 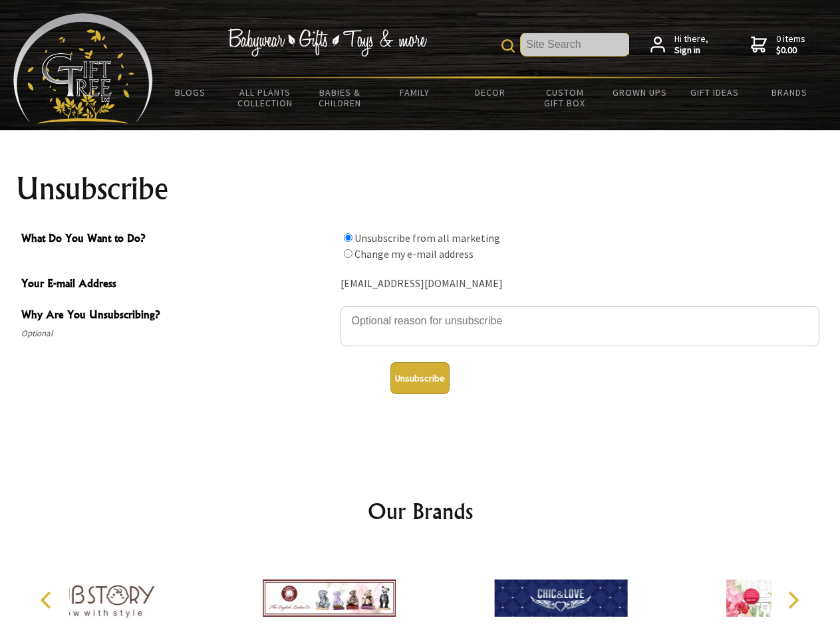 I want to click on img: product search, so click(x=509, y=46).